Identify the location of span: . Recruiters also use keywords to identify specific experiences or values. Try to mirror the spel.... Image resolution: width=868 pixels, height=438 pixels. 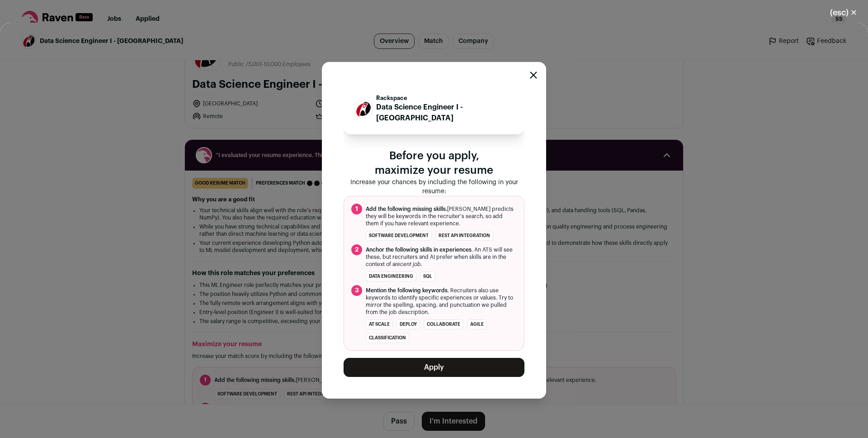
(441, 301).